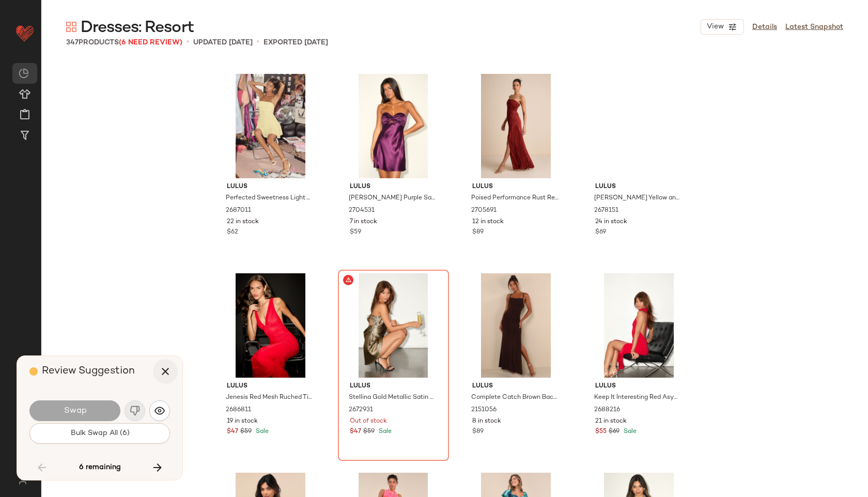  Describe the element at coordinates (515, 398) in the screenshot. I see `span: Complete Catch Brown Backless Lace Ruched Maxi Dress` at that location.